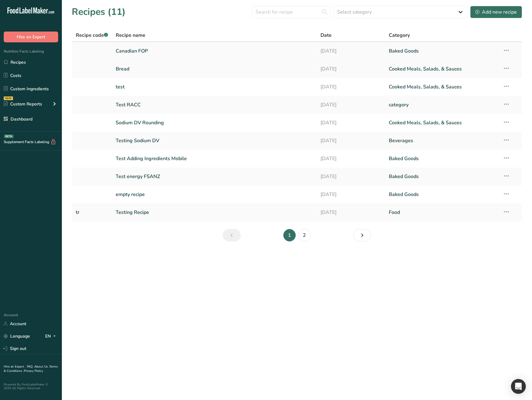 Image resolution: width=532 pixels, height=400 pixels. What do you see at coordinates (215, 51) in the screenshot?
I see `a: Canadian FOP` at bounding box center [215, 51].